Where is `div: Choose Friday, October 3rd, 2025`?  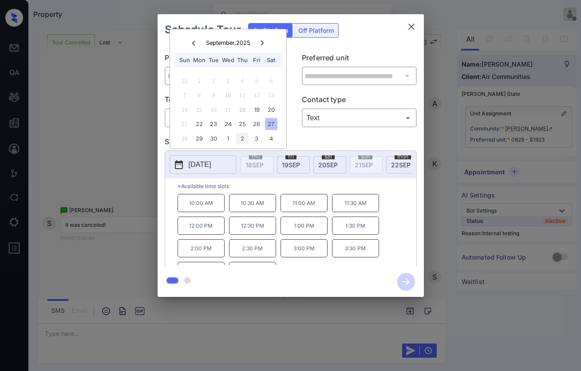 div: Choose Friday, October 3rd, 2025 is located at coordinates (257, 139).